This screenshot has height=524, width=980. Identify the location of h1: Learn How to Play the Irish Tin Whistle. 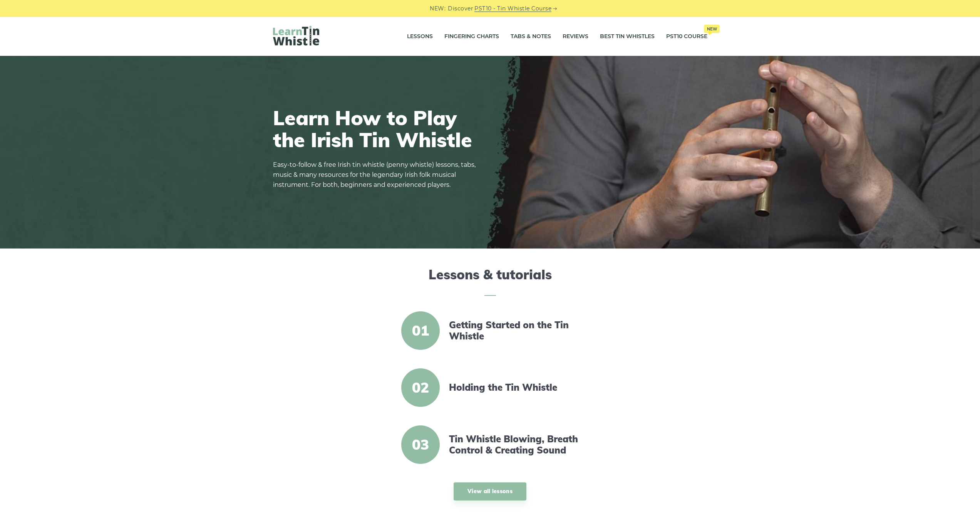
(377, 129).